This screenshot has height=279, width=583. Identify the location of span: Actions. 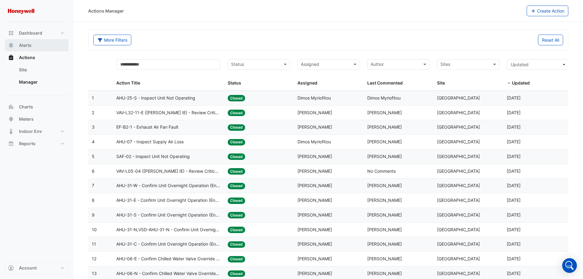
(27, 58).